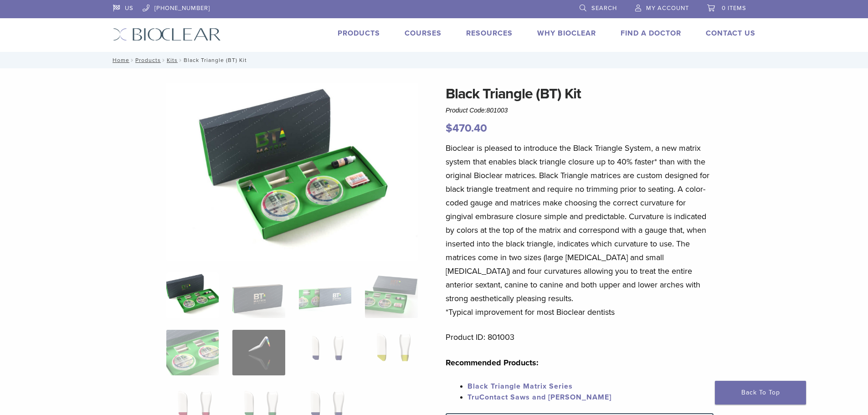 This screenshot has height=415, width=868. Describe the element at coordinates (192, 296) in the screenshot. I see `img: Intro-Black-Triangle-Kit-6-Copy-e1548792917662-324x324.jpg` at that location.